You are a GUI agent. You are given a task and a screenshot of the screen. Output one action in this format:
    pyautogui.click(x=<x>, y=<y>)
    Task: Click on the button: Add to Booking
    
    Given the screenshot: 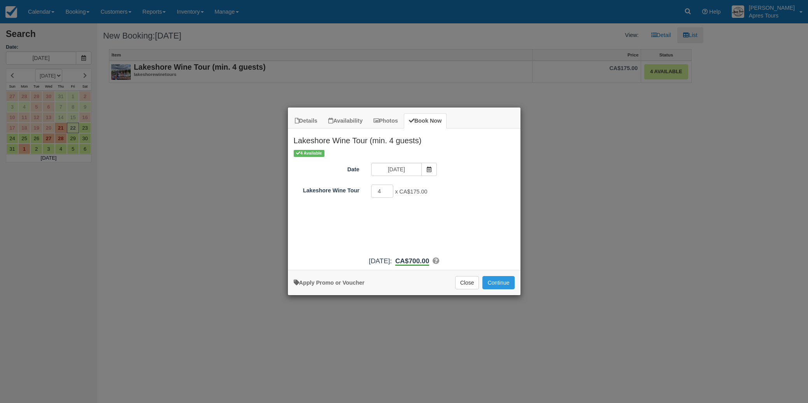 What is the action you would take?
    pyautogui.click(x=498, y=282)
    